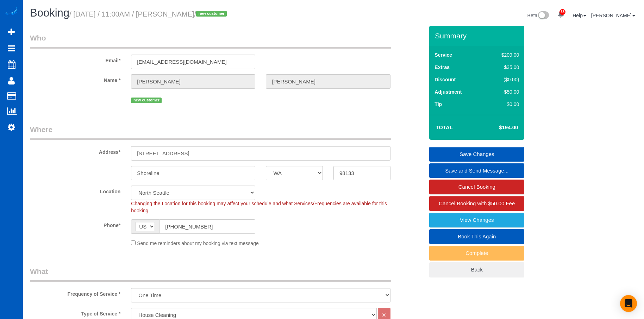 Image resolution: width=644 pixels, height=319 pixels. What do you see at coordinates (198, 243) in the screenshot?
I see `span: Send me reminders about my booking via text message` at bounding box center [198, 243].